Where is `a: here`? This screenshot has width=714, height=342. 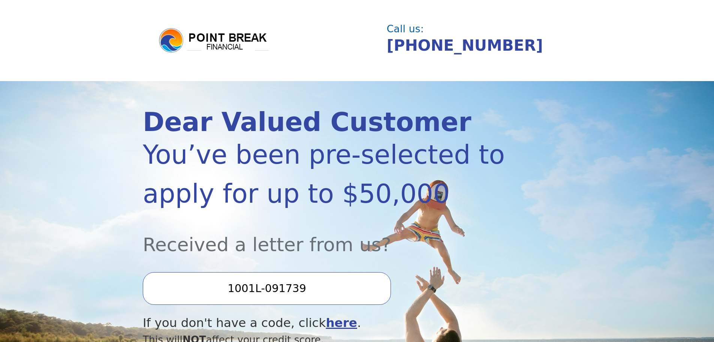 a: here is located at coordinates (342, 322).